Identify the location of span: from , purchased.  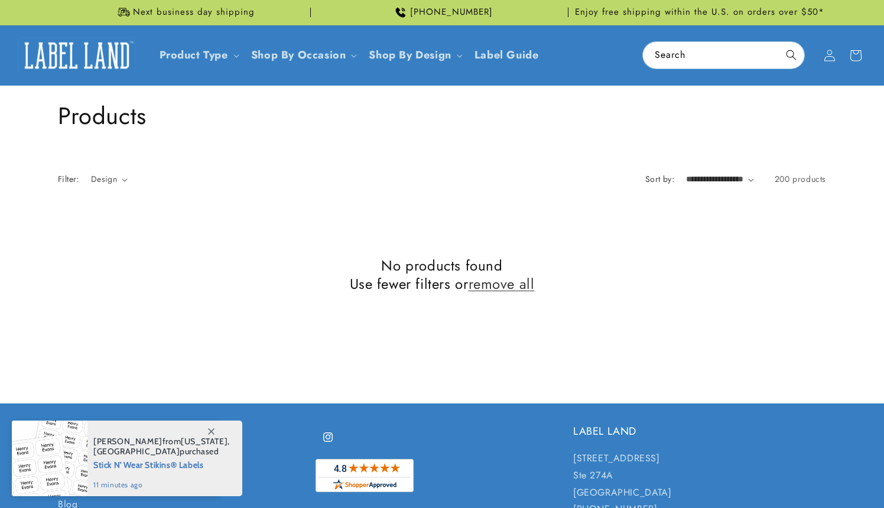
(161, 447).